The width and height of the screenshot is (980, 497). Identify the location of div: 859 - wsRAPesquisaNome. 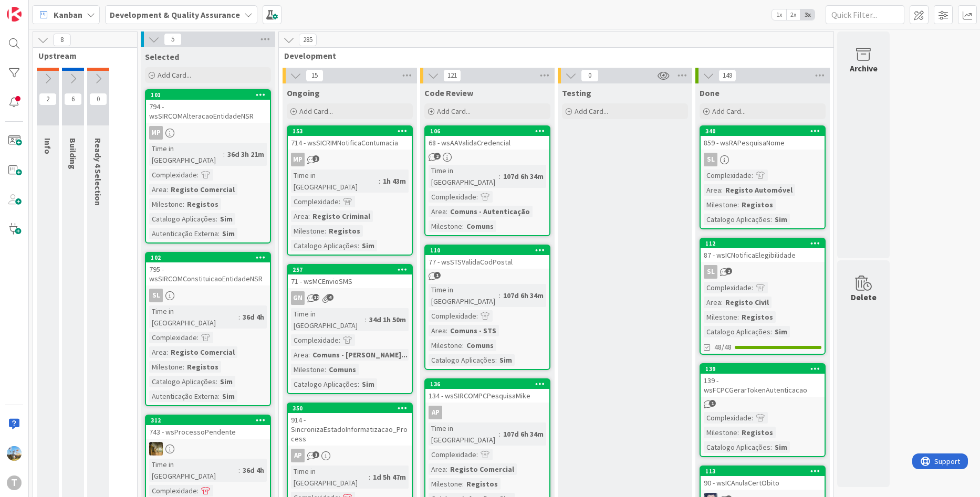
(762, 143).